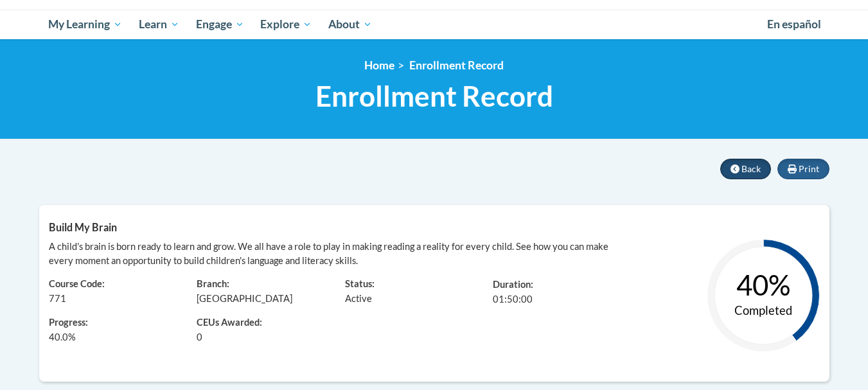 The image size is (868, 390). Describe the element at coordinates (199, 337) in the screenshot. I see `span: 0` at that location.